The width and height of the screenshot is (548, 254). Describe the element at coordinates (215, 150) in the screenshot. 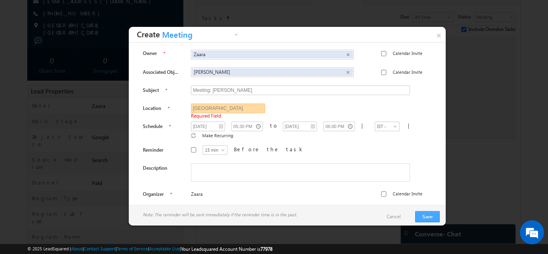

I see `span: 15 min` at that location.